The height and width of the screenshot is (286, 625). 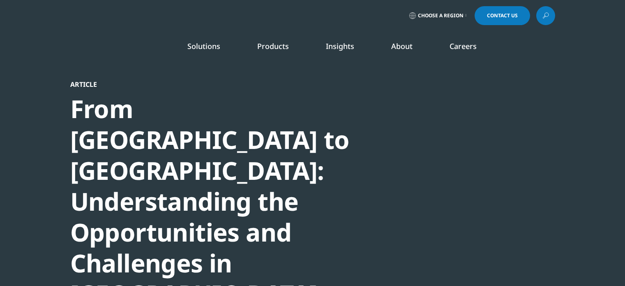 I want to click on a: Contact Us, so click(x=502, y=16).